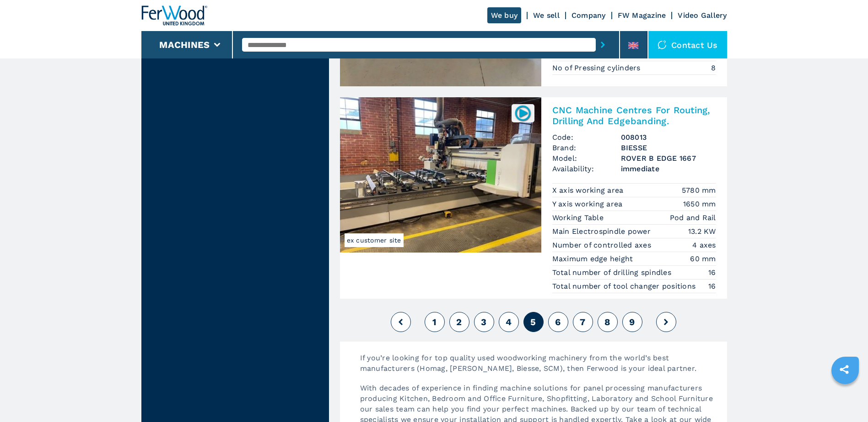 The image size is (868, 422). What do you see at coordinates (434, 322) in the screenshot?
I see `button: 1` at bounding box center [434, 322].